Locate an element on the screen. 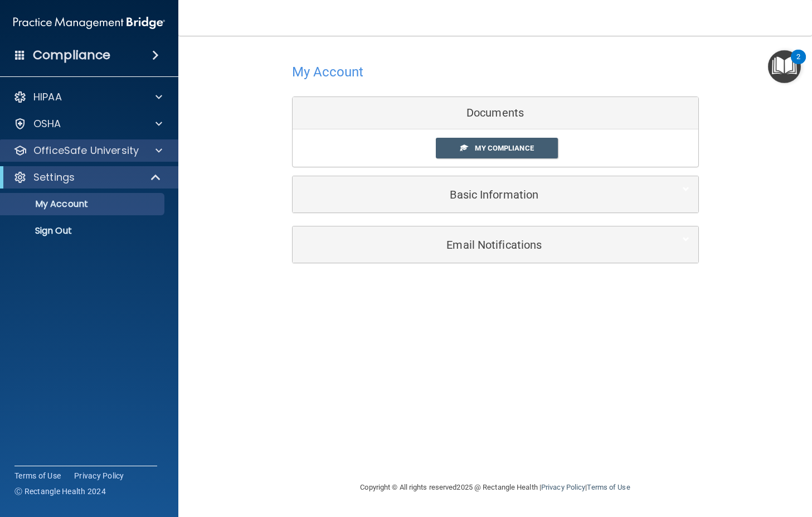 This screenshot has height=517, width=812. div: Documents is located at coordinates (495, 113).